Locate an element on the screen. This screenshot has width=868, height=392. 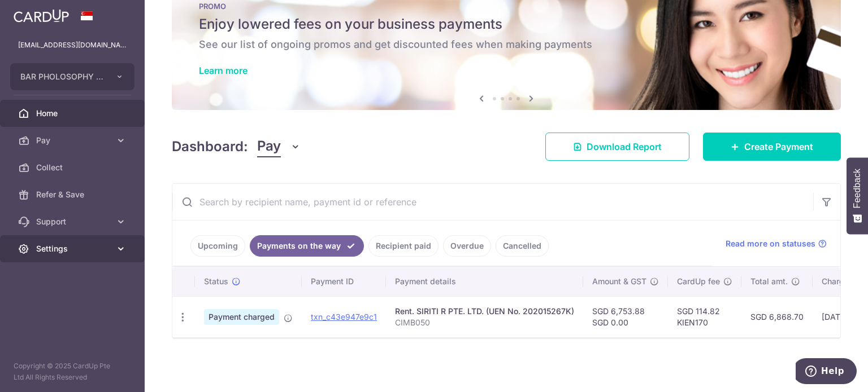
span: Settings is located at coordinates (74, 249).